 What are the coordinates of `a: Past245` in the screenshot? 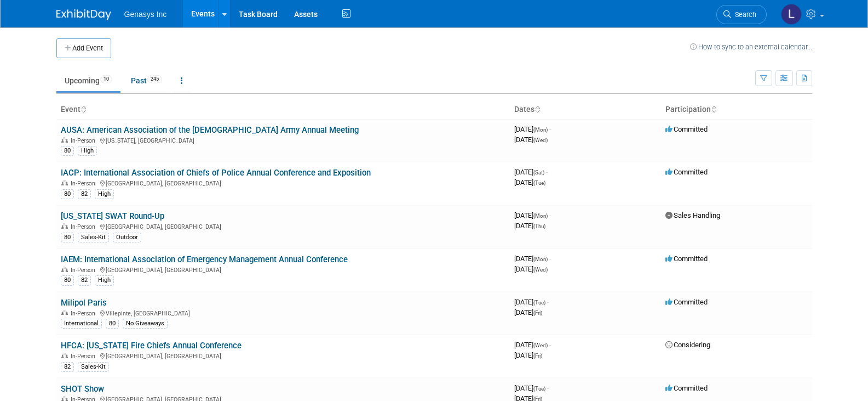 It's located at (147, 81).